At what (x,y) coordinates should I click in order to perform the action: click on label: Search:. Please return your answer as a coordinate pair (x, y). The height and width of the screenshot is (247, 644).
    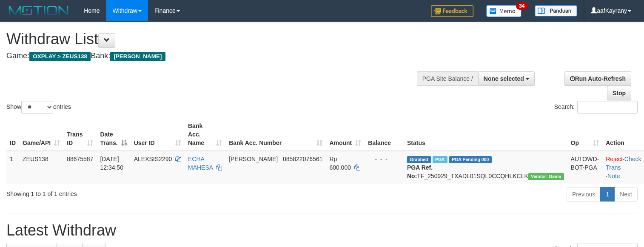
    Looking at the image, I should click on (596, 107).